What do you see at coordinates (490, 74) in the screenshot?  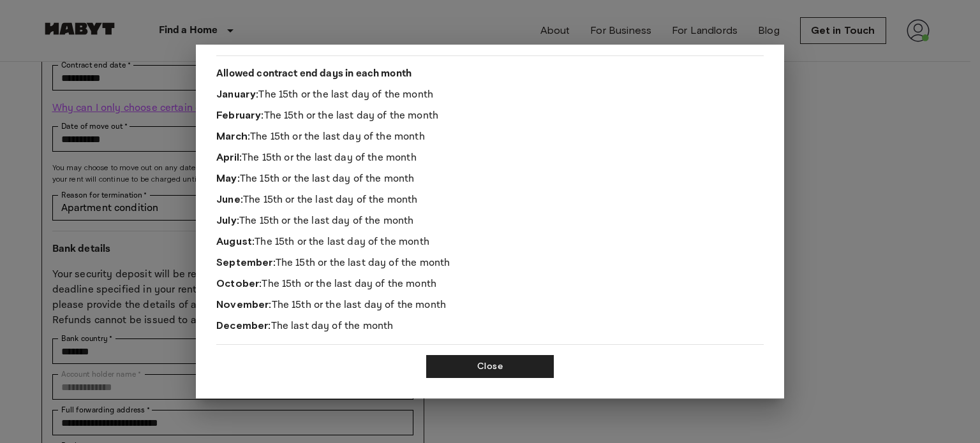 I see `p: Allowed contract end days in each month` at bounding box center [490, 74].